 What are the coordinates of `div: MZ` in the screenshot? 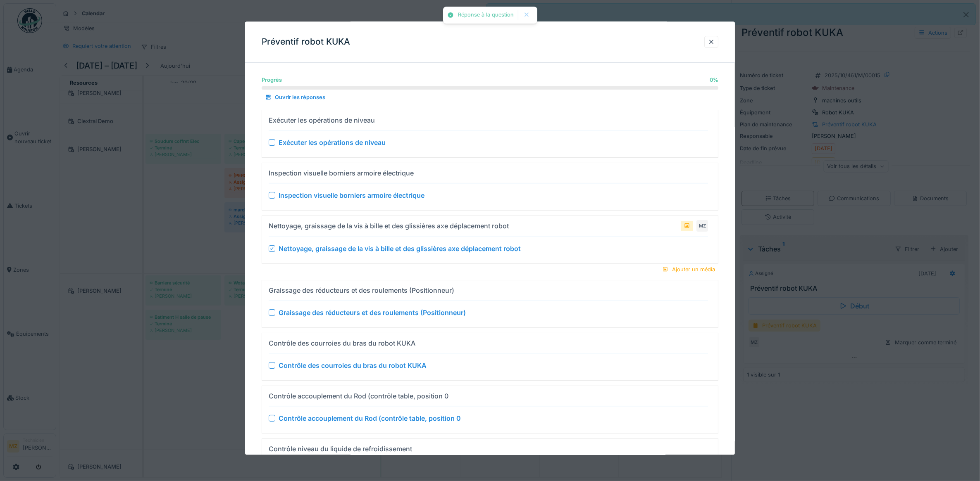 It's located at (702, 226).